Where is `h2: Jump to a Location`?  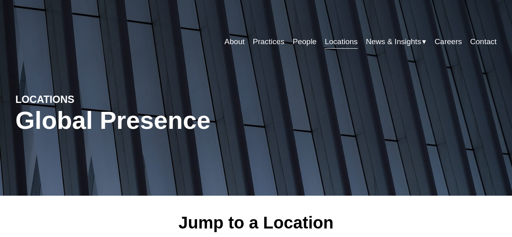 h2: Jump to a Location is located at coordinates (256, 222).